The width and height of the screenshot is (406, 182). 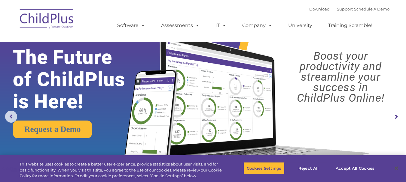 I want to click on rs-layer: The Future of ChildPlus is Here!, so click(x=78, y=80).